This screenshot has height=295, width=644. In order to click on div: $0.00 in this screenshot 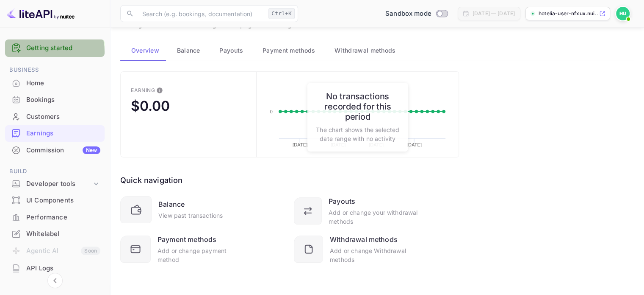, I will do `click(150, 105)`.